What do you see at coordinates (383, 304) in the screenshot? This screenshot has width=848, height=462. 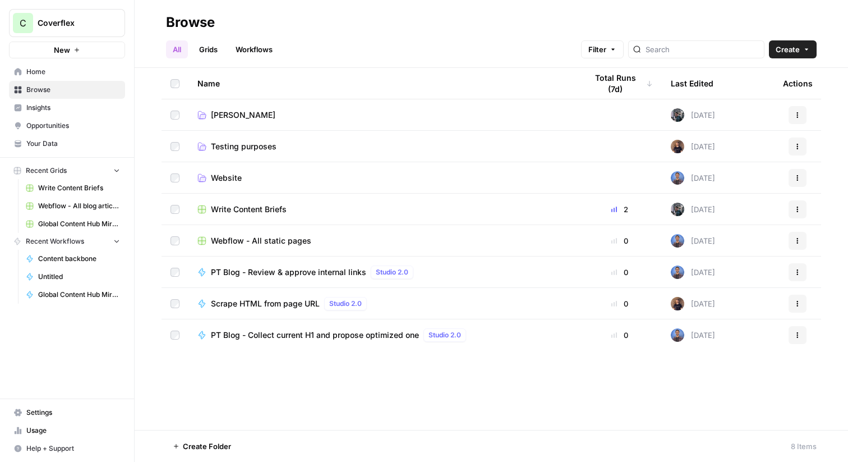 I see `a: Scrape HTML from page URLStudio 2.0` at bounding box center [383, 304].